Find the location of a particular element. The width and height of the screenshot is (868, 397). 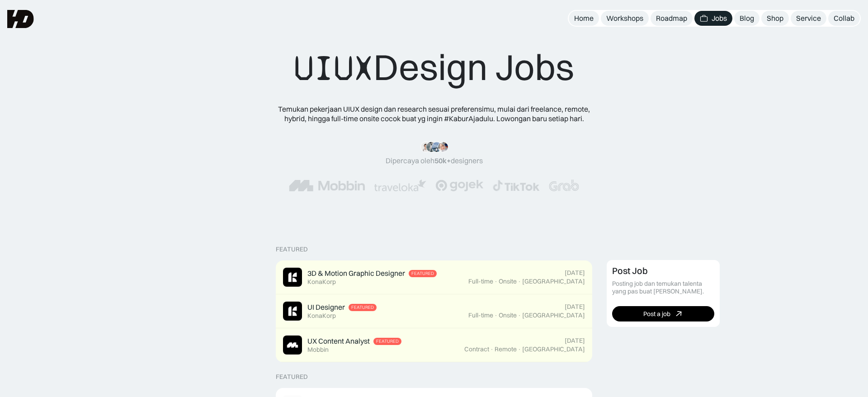

div: Temukan pekerjaan UIUX design dan research sesuai preferensimu, mulai dari freelance, remote, hyb... is located at coordinates (434, 114).